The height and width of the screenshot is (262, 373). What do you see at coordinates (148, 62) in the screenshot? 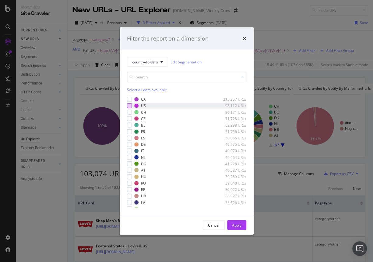
I see `button: country-folders` at bounding box center [148, 62].